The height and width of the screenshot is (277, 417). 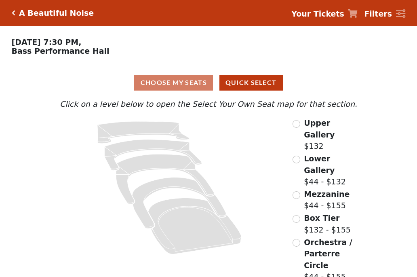 I want to click on button: Quick Select, so click(x=251, y=82).